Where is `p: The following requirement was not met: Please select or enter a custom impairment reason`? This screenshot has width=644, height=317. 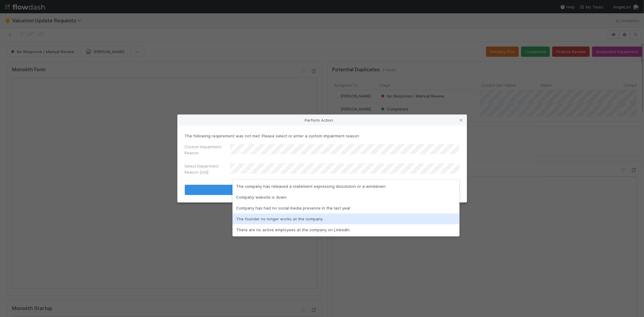
p: The following requirement was not met: Please select or enter a custom impairment reason is located at coordinates (322, 136).